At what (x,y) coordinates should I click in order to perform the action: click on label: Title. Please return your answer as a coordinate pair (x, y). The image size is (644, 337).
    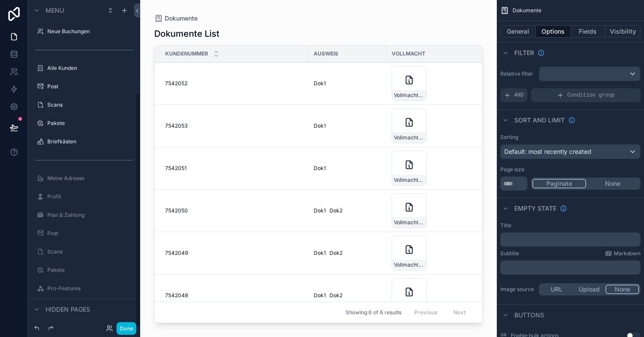
    Looking at the image, I should click on (506, 225).